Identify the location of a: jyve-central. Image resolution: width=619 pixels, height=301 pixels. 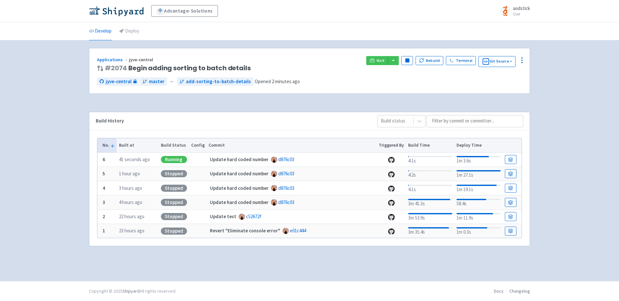
(118, 82).